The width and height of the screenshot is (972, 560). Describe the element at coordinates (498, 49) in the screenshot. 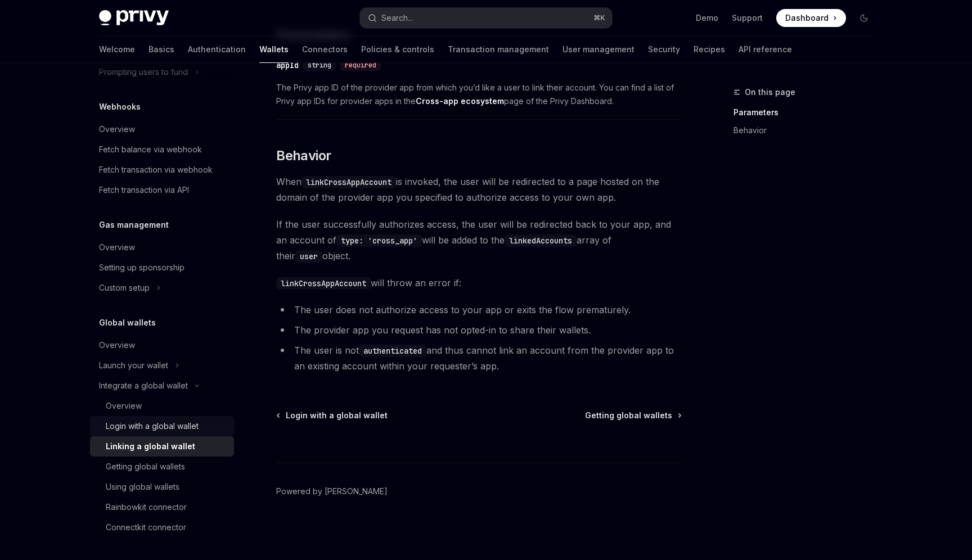

I see `a: Transaction management` at that location.